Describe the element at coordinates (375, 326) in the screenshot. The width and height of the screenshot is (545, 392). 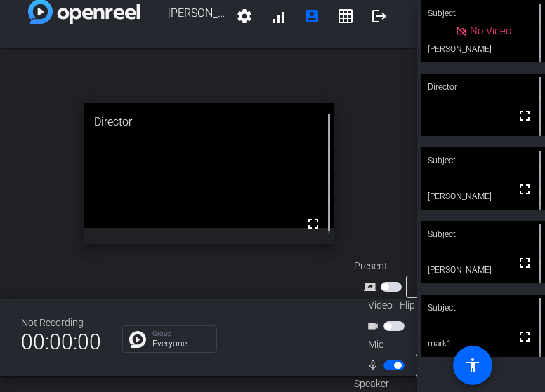
I see `mat-icon: videocam_outline` at that location.